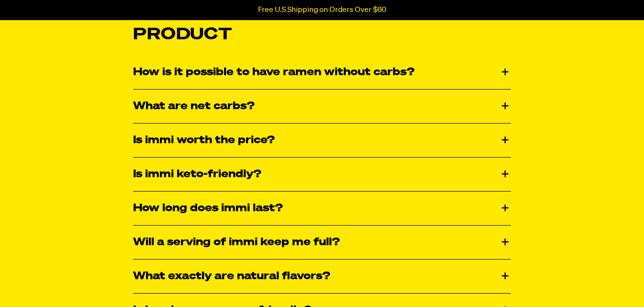  What do you see at coordinates (322, 106) in the screenshot?
I see `div: What are net carbs?` at bounding box center [322, 106].